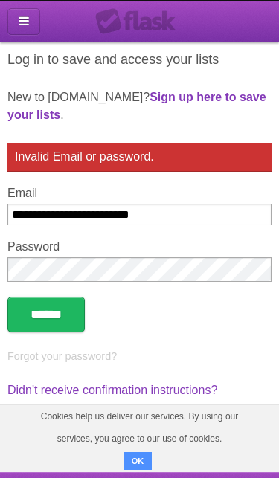 The width and height of the screenshot is (279, 478). What do you see at coordinates (139, 193) in the screenshot?
I see `label: Email` at bounding box center [139, 193].